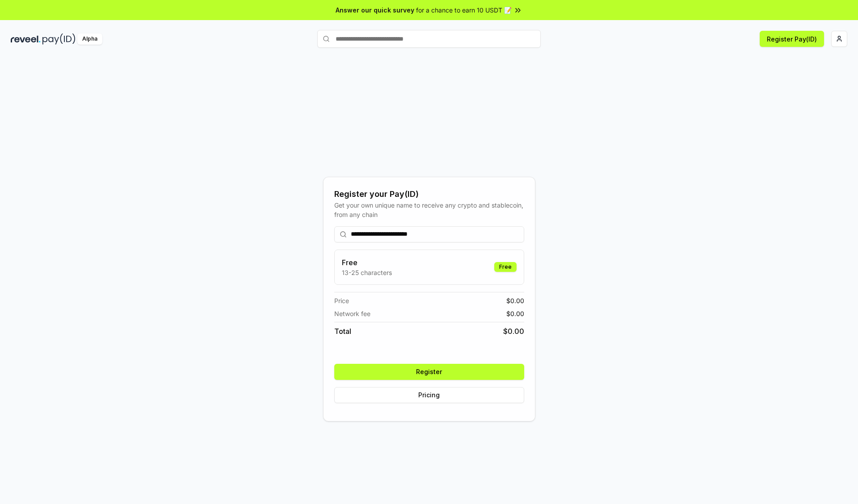 The image size is (858, 504). What do you see at coordinates (59, 39) in the screenshot?
I see `img: pay_id` at bounding box center [59, 39].